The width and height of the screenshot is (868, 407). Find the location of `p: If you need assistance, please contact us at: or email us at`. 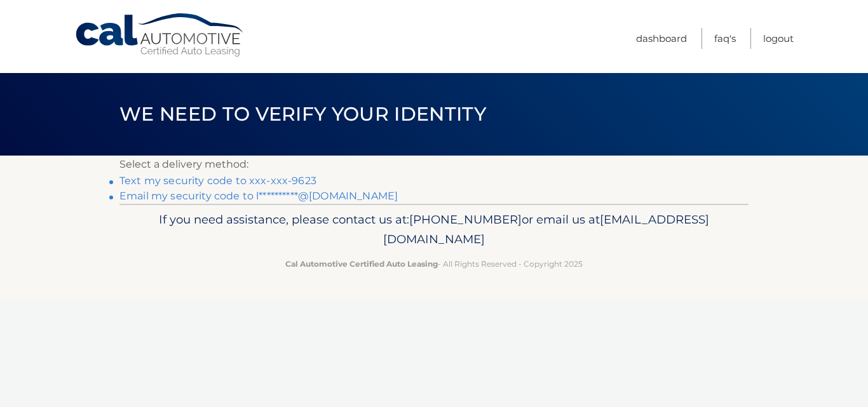

p: If you need assistance, please contact us at: or email us at is located at coordinates (434, 230).